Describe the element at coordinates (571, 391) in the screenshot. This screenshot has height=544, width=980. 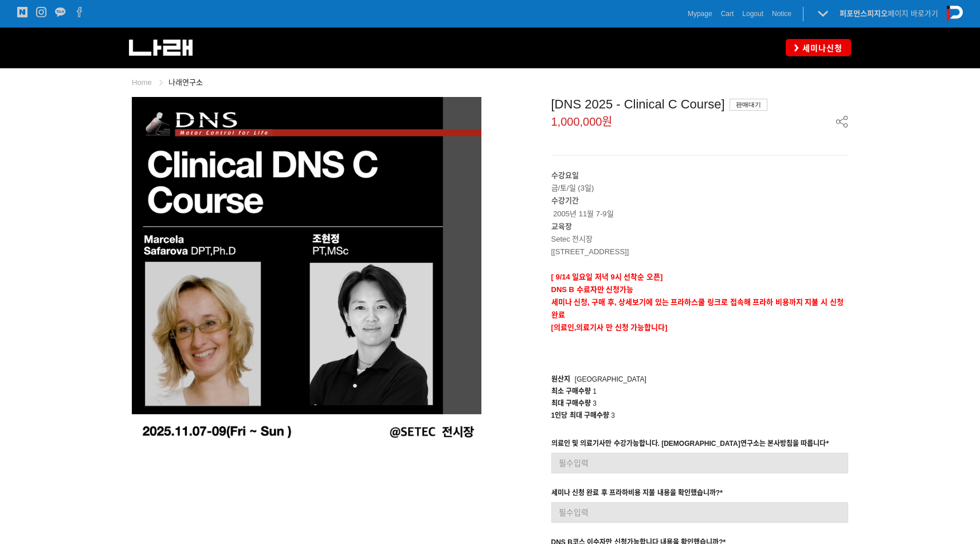
I see `span: 최소 구매수량` at that location.